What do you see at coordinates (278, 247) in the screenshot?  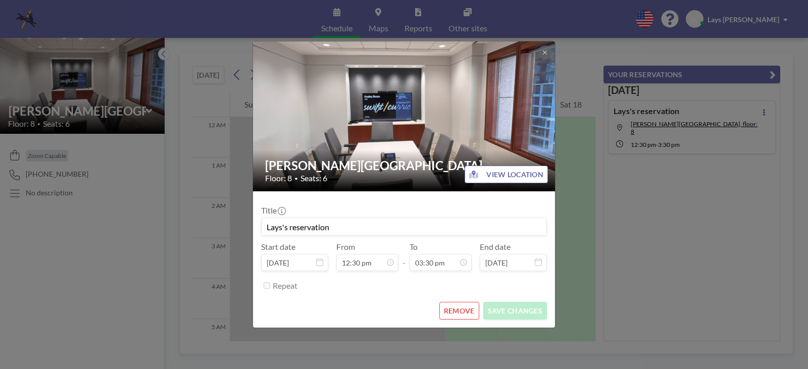 I see `label: Start date` at bounding box center [278, 247].